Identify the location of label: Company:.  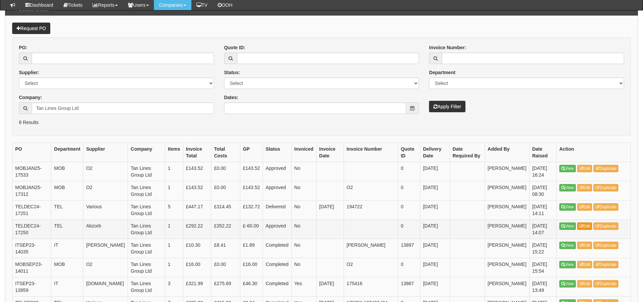
(30, 98).